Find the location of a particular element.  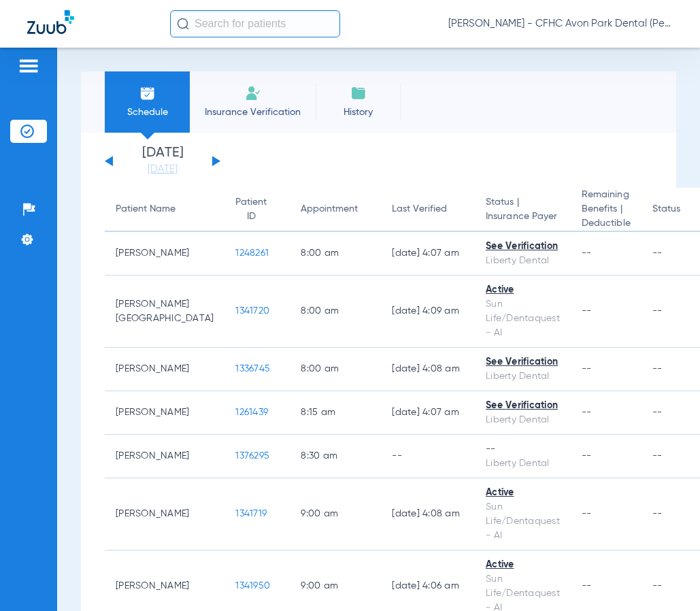

span: Insurance Payer is located at coordinates (522, 217).